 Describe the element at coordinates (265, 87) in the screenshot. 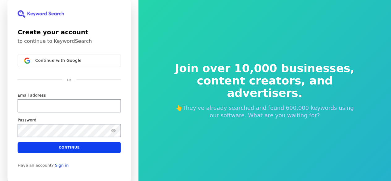

I see `span: content creators, and advertisers.` at that location.